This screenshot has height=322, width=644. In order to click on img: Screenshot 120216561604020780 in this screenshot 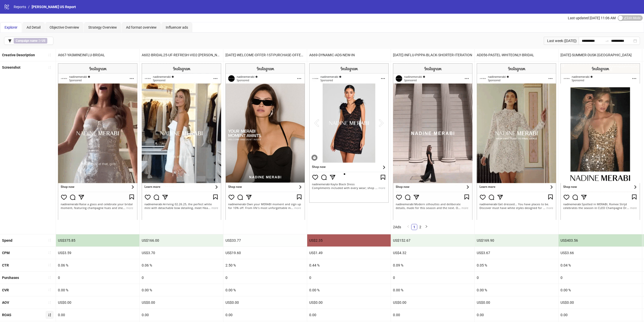, I will do `click(181, 141)`.